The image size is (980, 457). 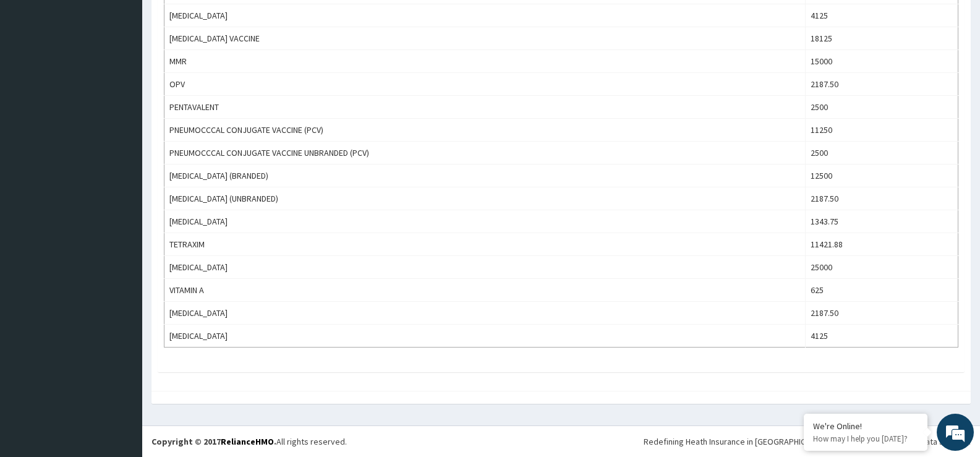 What do you see at coordinates (484, 290) in the screenshot?
I see `td: VITAMIN A` at bounding box center [484, 290].